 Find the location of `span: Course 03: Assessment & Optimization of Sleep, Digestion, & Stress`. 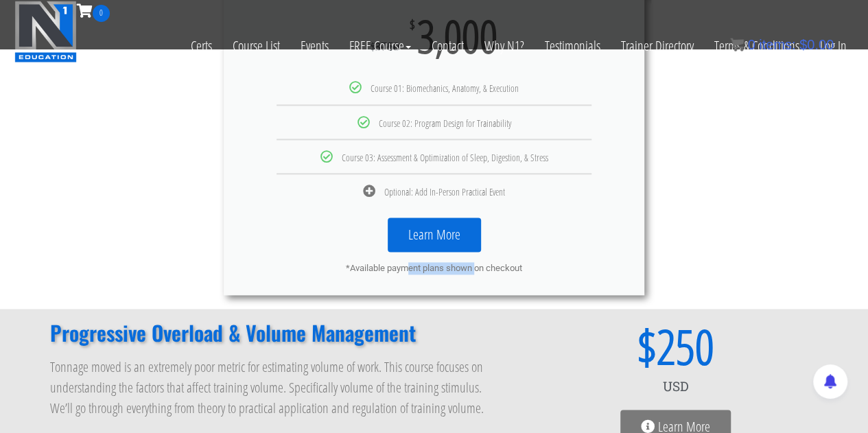

span: Course 03: Assessment & Optimization of Sleep, Digestion, & Stress is located at coordinates (445, 157).